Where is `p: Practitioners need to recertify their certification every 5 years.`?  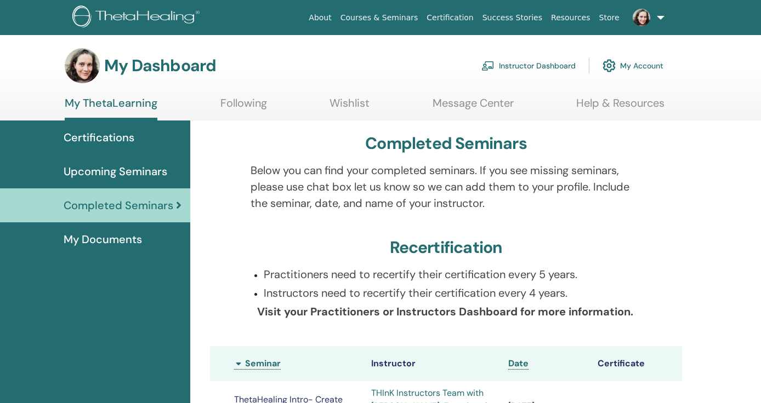
p: Practitioners need to recertify their certification every 5 years. is located at coordinates (452, 275).